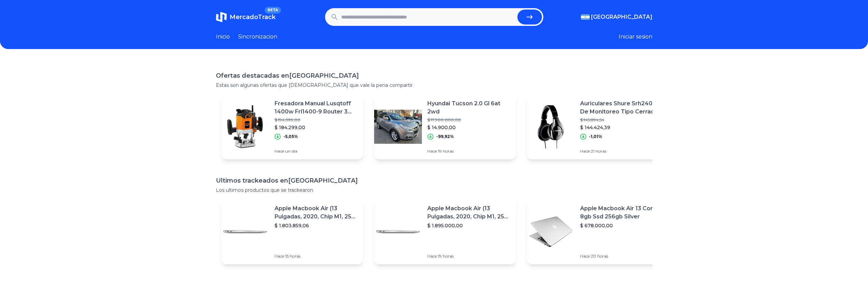 Image resolution: width=868 pixels, height=308 pixels. I want to click on p: $ 144.424,39, so click(621, 128).